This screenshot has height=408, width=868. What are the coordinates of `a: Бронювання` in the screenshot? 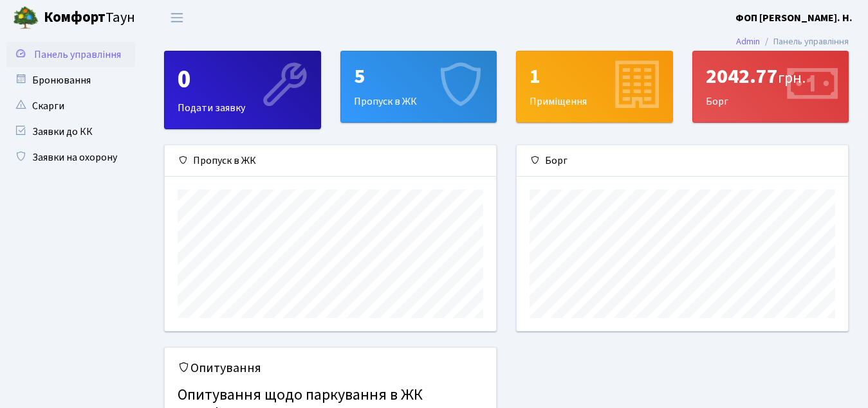 It's located at (71, 80).